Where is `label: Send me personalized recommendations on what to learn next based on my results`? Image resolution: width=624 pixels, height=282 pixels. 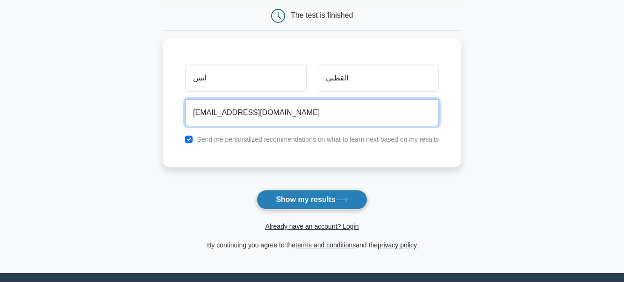
label: Send me personalized recommendations on what to learn next based on my results is located at coordinates (318, 139).